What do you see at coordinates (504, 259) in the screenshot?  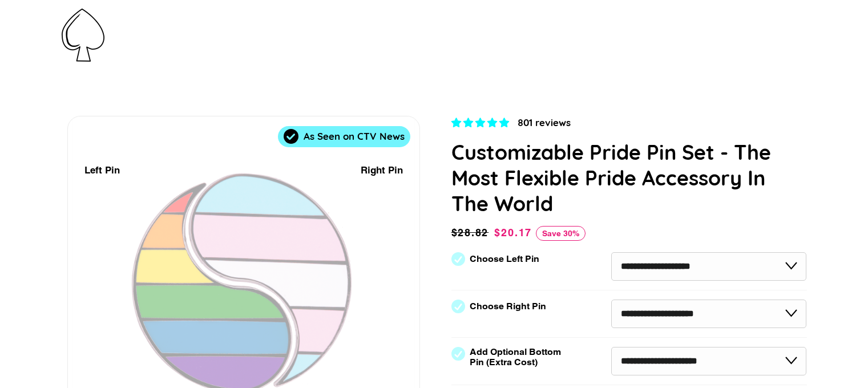 I see `label: Choose Left Pin` at bounding box center [504, 259].